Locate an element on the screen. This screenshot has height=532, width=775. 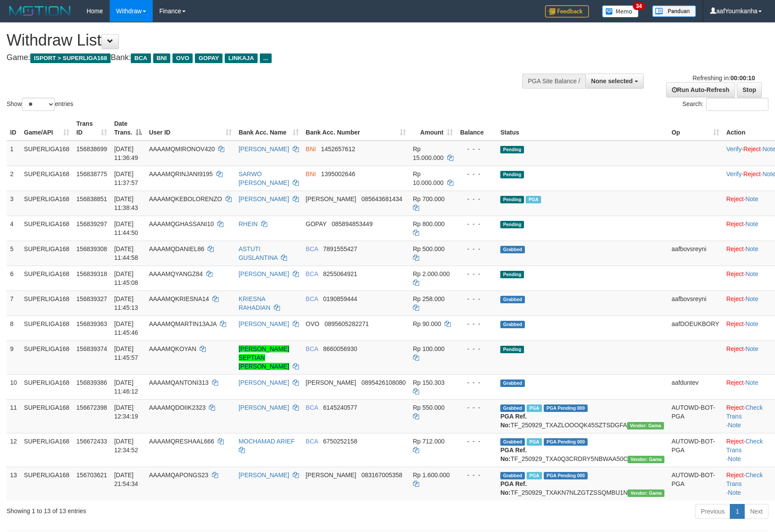
span: Copy 0190859444 to clipboard is located at coordinates (340, 299).